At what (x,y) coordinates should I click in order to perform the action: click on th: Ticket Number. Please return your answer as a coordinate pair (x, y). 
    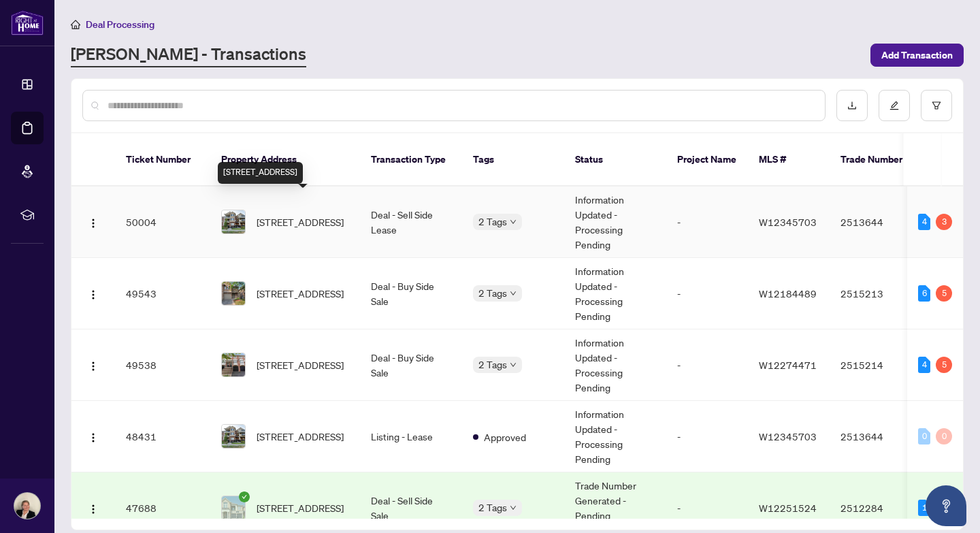
    Looking at the image, I should click on (162, 160).